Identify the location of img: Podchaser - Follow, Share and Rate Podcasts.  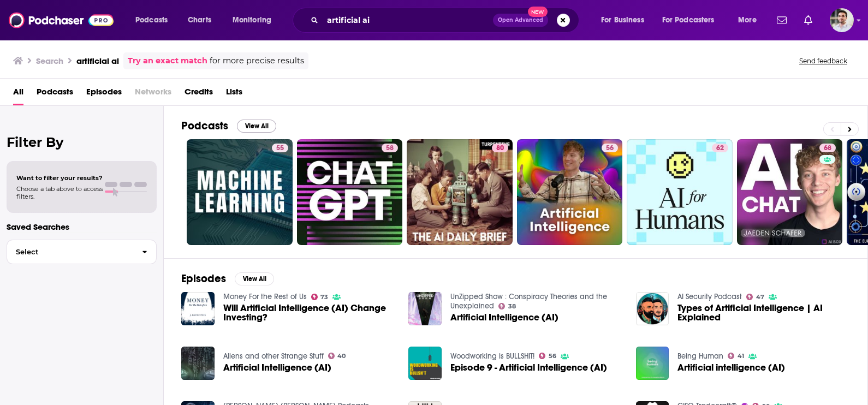
(61, 21).